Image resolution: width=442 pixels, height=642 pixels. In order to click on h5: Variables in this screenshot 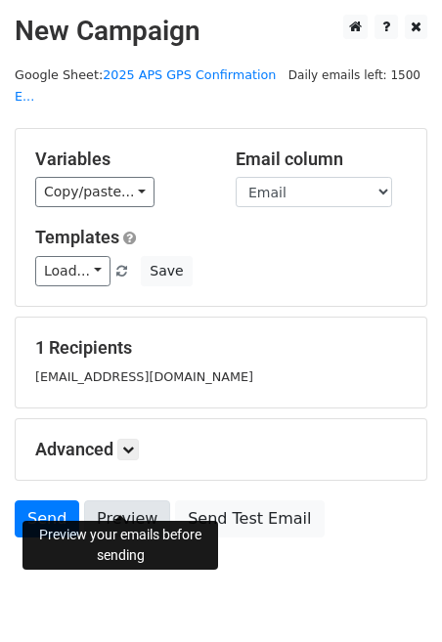, I will do `click(120, 159)`.